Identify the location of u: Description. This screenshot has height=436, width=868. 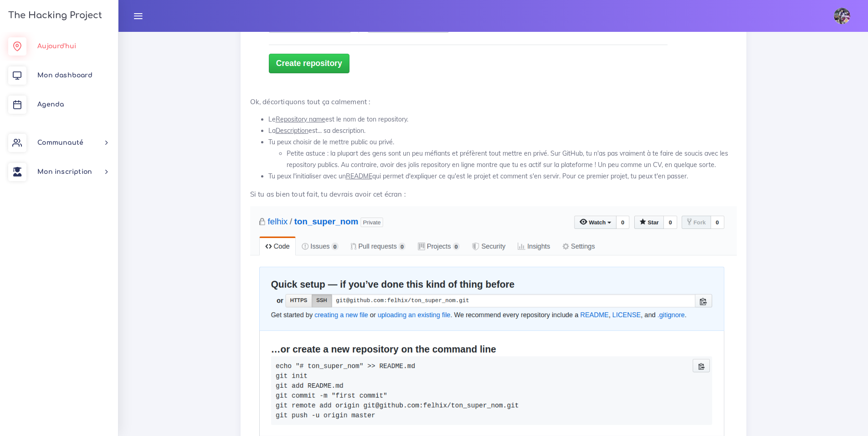
(292, 130).